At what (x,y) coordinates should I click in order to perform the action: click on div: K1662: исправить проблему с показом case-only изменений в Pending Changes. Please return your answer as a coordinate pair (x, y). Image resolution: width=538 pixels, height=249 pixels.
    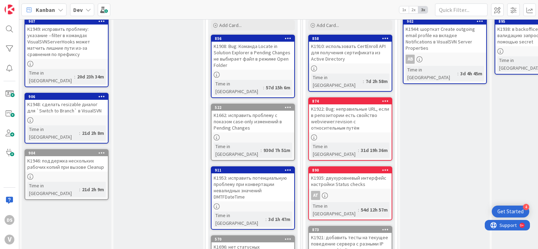
    Looking at the image, I should click on (253, 122).